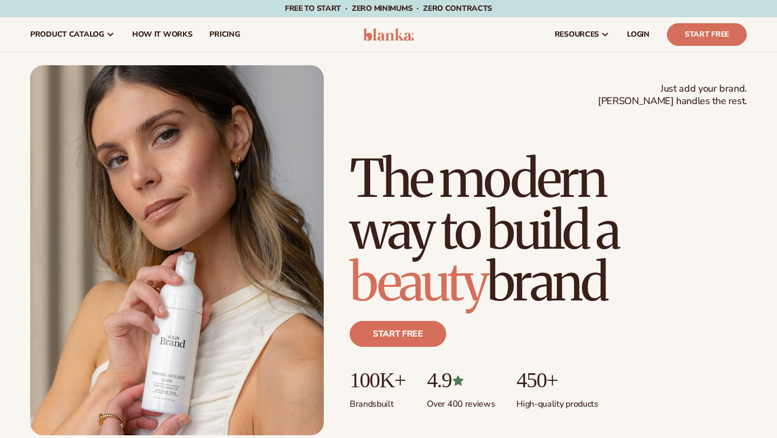 The width and height of the screenshot is (777, 438). Describe the element at coordinates (548, 230) in the screenshot. I see `h1: The modern way to build a brand` at that location.